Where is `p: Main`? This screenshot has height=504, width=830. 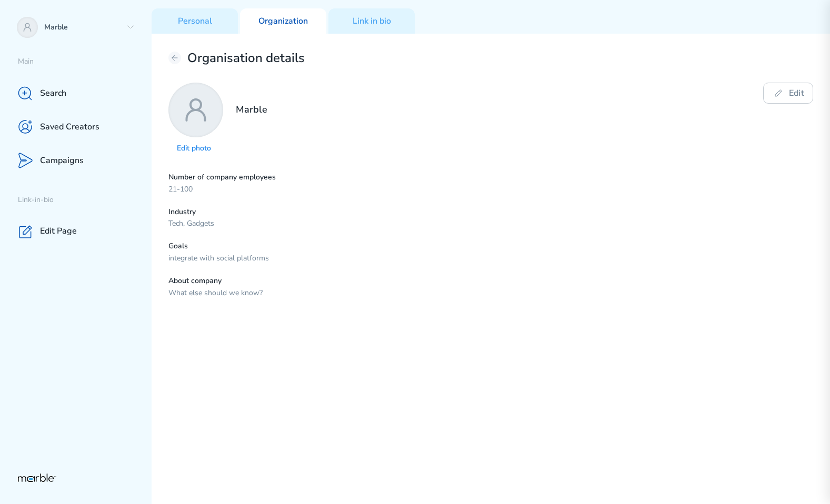
p: Main is located at coordinates (84, 62).